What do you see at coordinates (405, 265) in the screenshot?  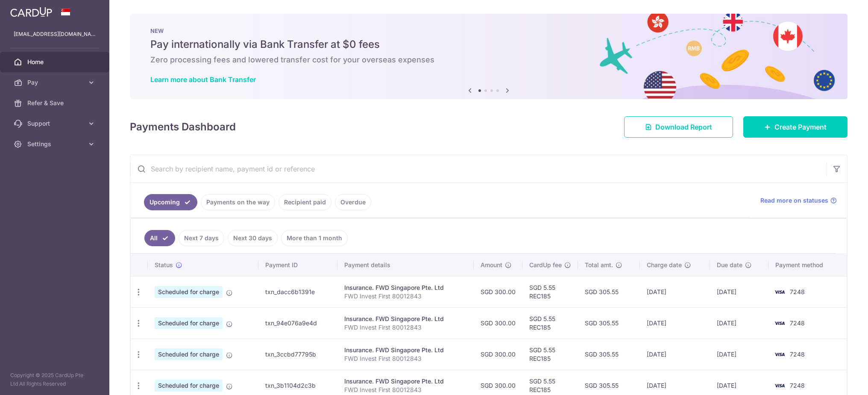 I see `th: Payment details` at bounding box center [405, 265].